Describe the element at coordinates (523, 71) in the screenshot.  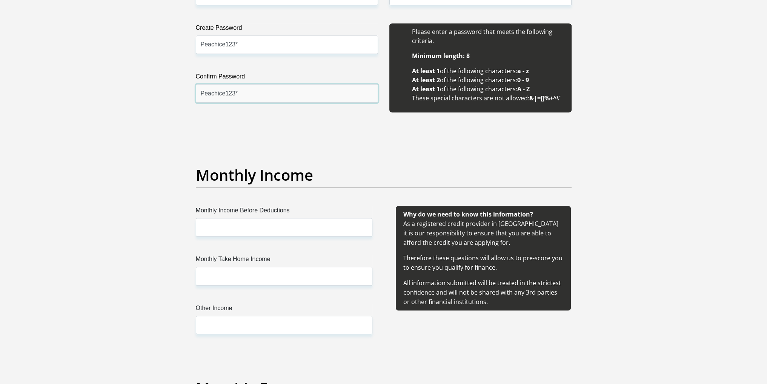
I see `b: a - z` at that location.